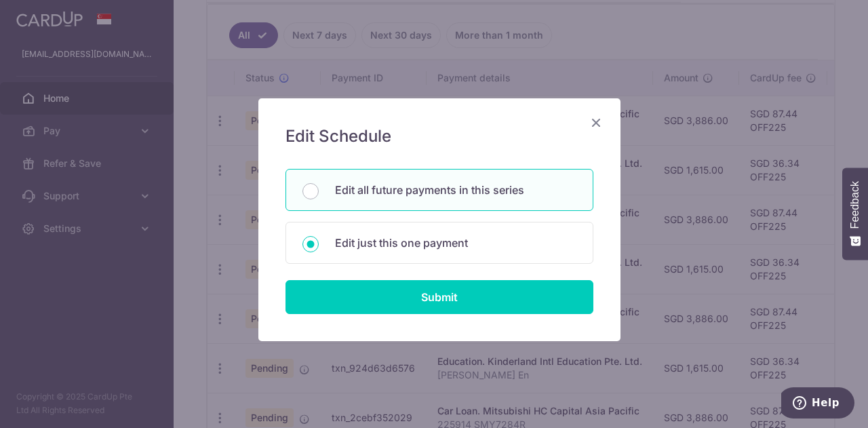 This screenshot has height=428, width=868. What do you see at coordinates (456, 243) in the screenshot?
I see `p: Edit just this one payment` at bounding box center [456, 243].